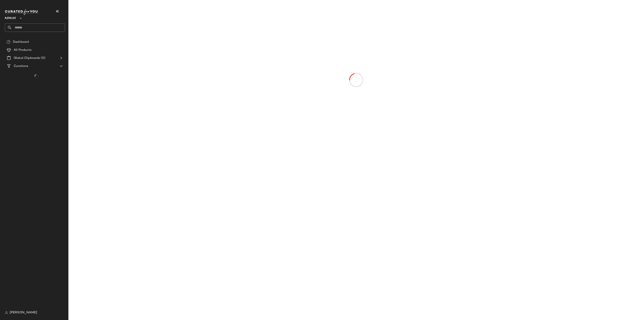 The image size is (644, 320). What do you see at coordinates (21, 42) in the screenshot?
I see `span: Dashboard` at bounding box center [21, 42].